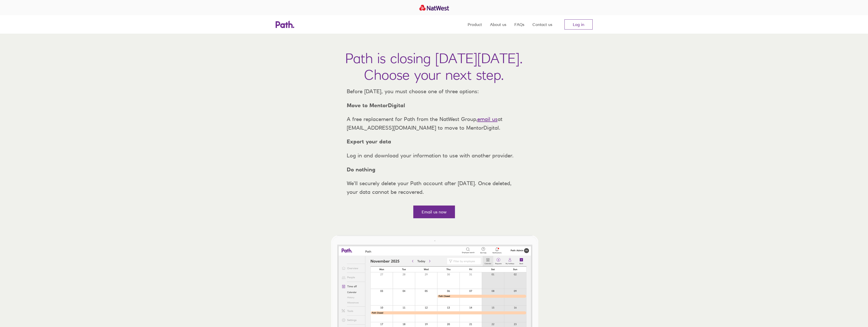 This screenshot has height=327, width=868. I want to click on a: email us, so click(487, 119).